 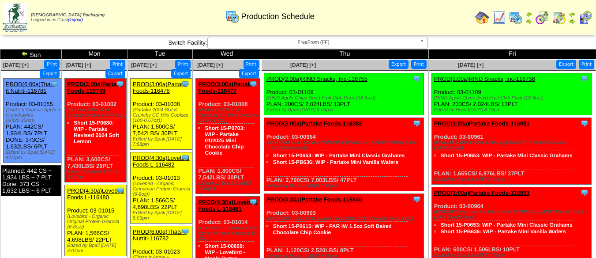 What do you see at coordinates (511, 151) in the screenshot?
I see `div: Product: 03-00961 PLAN: 1,665CS / 6,976LBS / 37PLT` at bounding box center [511, 151].